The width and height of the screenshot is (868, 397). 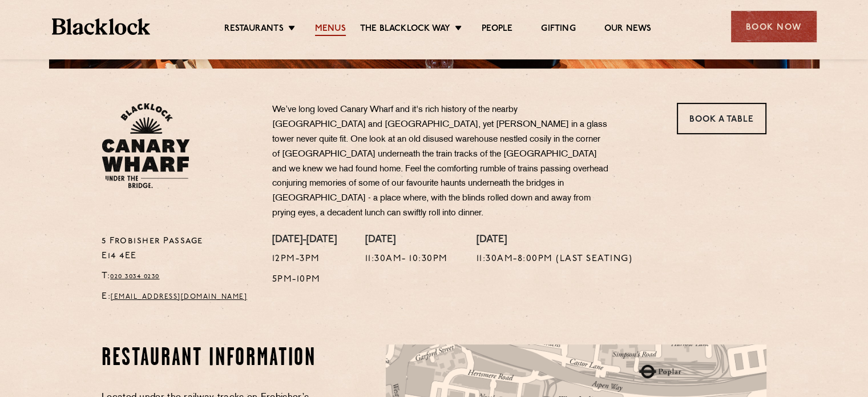 I want to click on p: 12pm-3pm, so click(x=305, y=260).